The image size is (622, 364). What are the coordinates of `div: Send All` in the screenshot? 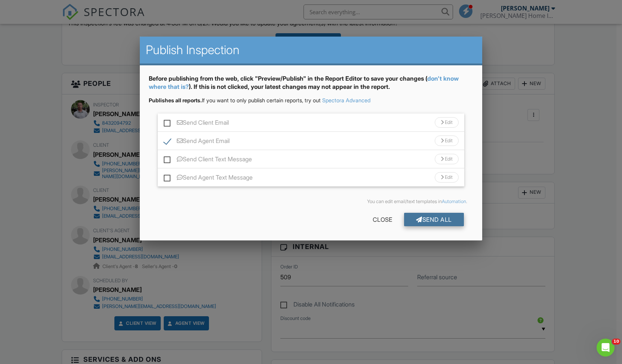 It's located at (434, 220).